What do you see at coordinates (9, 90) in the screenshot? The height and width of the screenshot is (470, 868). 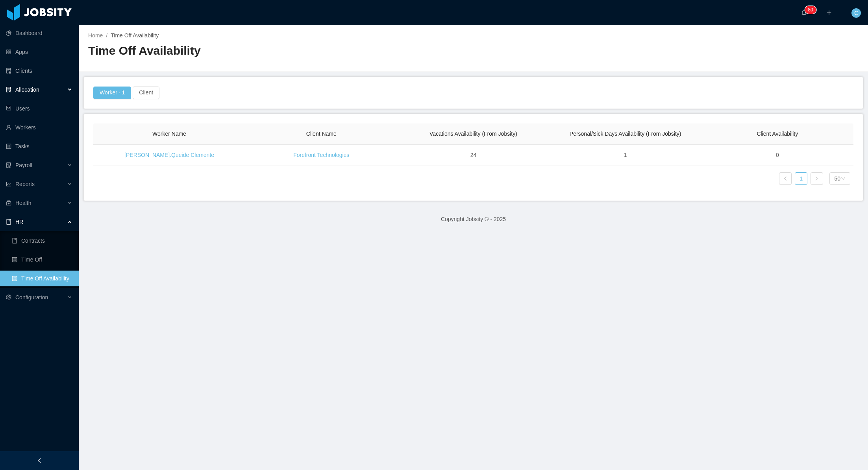 I see `i: icon: solution` at bounding box center [9, 90].